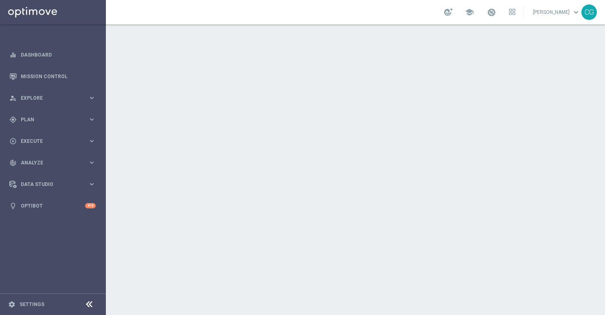 Image resolution: width=605 pixels, height=315 pixels. I want to click on button: Mission Control, so click(52, 77).